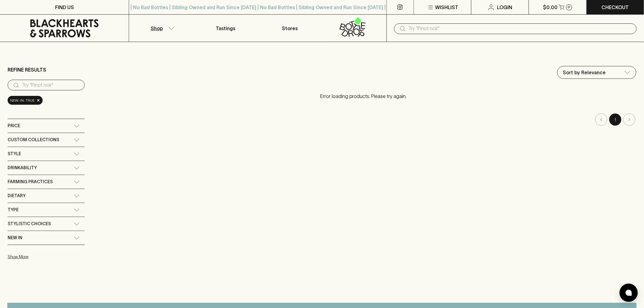 The image size is (644, 308). Describe the element at coordinates (363, 120) in the screenshot. I see `nav: pagination navigation` at that location.